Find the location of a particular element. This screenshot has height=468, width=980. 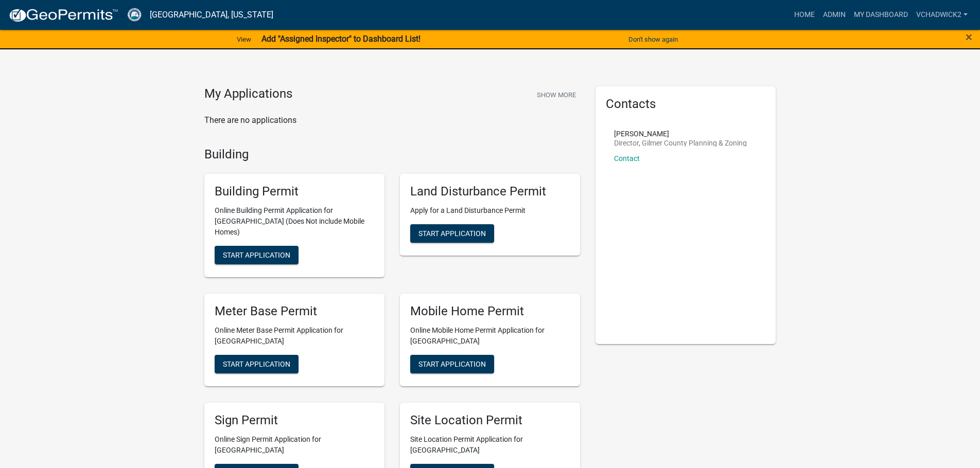

h5: Land Disturbance Permit is located at coordinates (490, 191).